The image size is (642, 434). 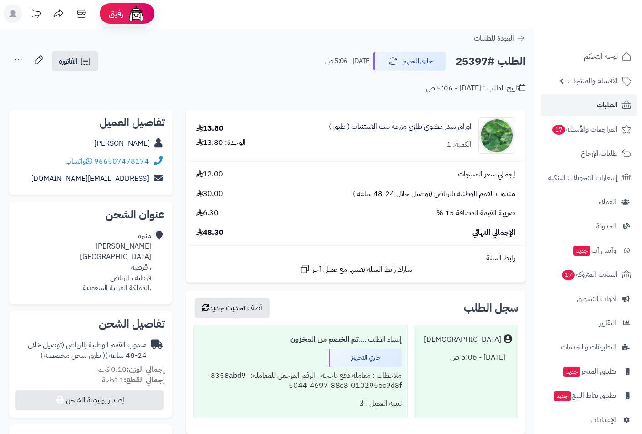 What do you see at coordinates (210, 128) in the screenshot?
I see `div: 13.80` at bounding box center [210, 128].